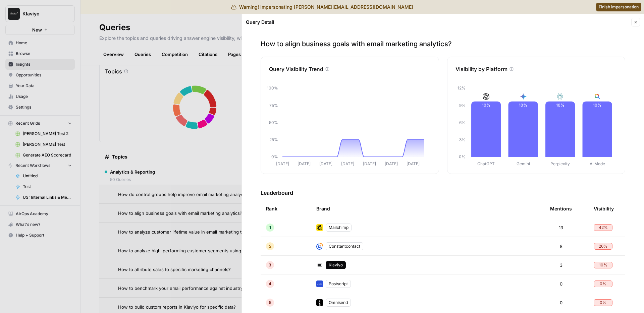 Image resolution: width=644 pixels, height=313 pixels. What do you see at coordinates (462, 139) in the screenshot?
I see `tspan: 3%` at bounding box center [462, 139].